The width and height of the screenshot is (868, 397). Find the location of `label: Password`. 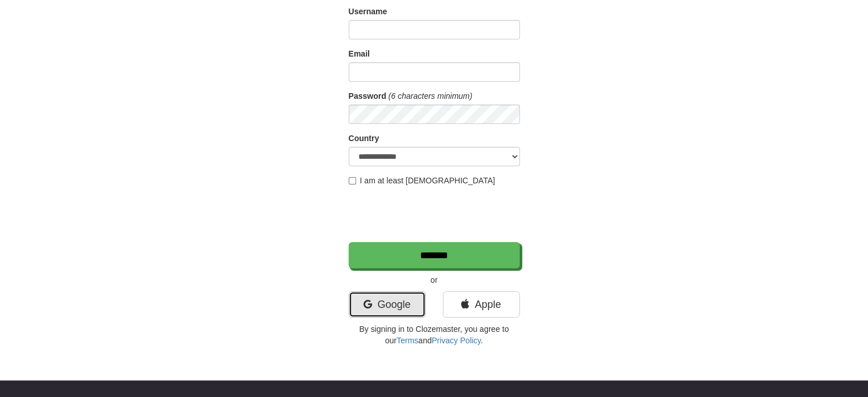

label: Password is located at coordinates (367, 96).